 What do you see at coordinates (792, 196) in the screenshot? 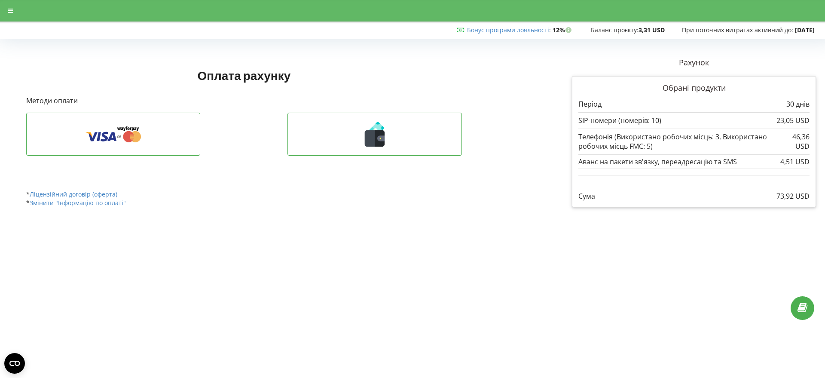
I see `p: 73,92 USD` at bounding box center [792, 196].